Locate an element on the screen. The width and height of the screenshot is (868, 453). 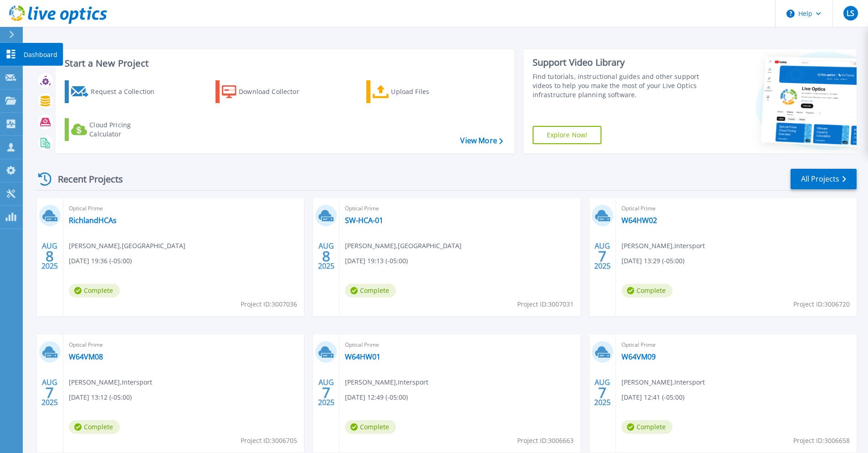
a: Explore Now! is located at coordinates (567, 135).